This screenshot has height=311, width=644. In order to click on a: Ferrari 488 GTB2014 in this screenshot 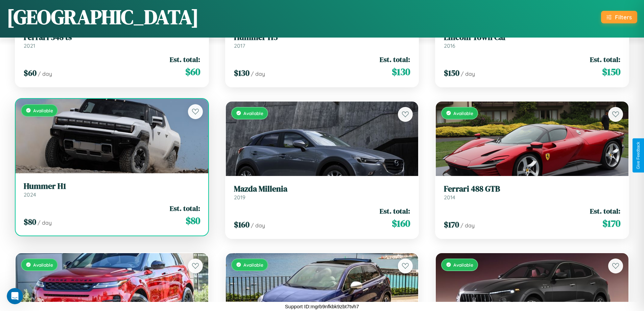, I will do `click(532, 193)`.